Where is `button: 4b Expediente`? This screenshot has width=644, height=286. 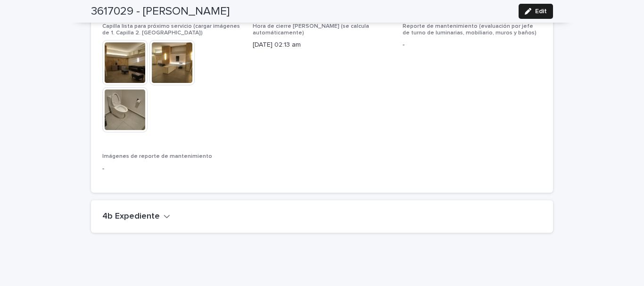
button: 4b Expediente is located at coordinates (136, 217).